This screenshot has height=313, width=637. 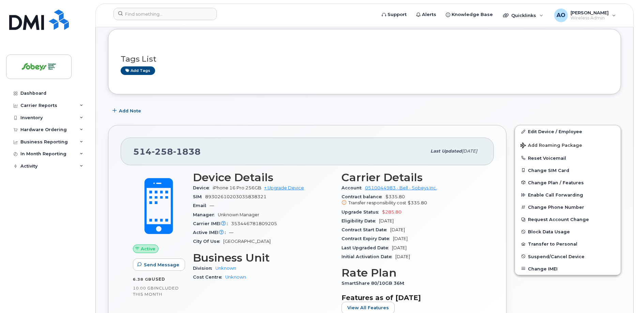 I want to click on span: View All Features, so click(x=368, y=308).